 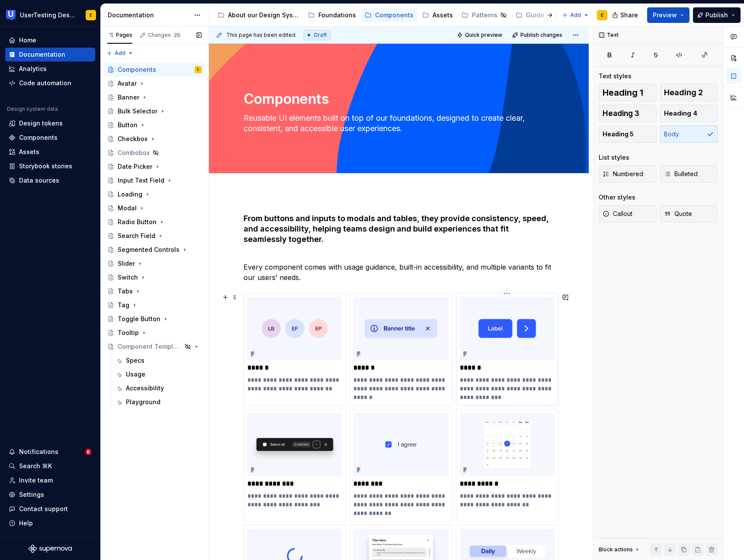 What do you see at coordinates (32, 109) in the screenshot?
I see `div: Design system data` at bounding box center [32, 109].